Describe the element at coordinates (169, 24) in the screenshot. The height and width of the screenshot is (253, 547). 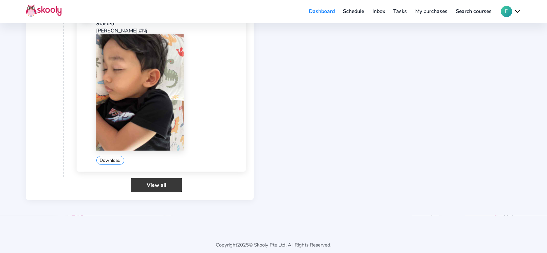
I see `div: Started` at that location.